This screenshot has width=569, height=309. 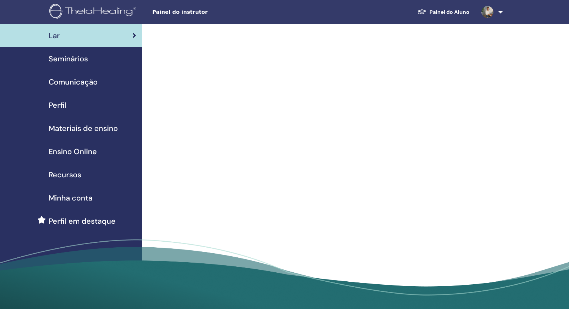 What do you see at coordinates (443, 12) in the screenshot?
I see `a: Painel do Aluno` at bounding box center [443, 12].